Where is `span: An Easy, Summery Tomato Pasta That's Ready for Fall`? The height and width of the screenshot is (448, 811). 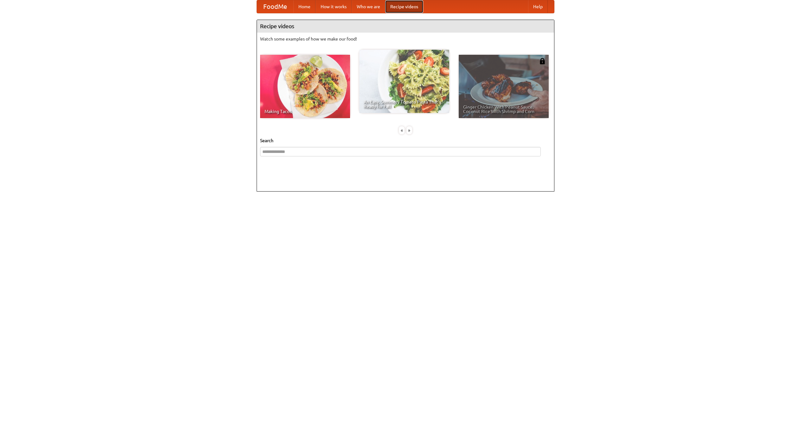 span: An Easy, Summery Tomato Pasta That's Ready for Fall is located at coordinates (404, 104).